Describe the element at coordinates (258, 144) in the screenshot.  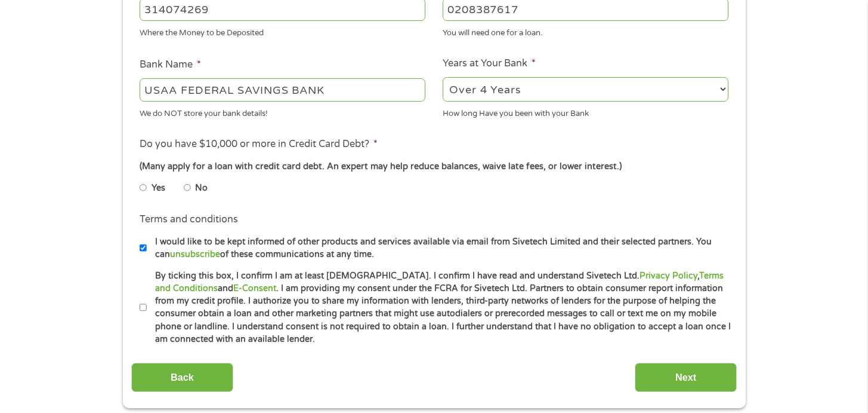
I see `label: Do you have $10,000 or more in Credit Card Debt?` at that location.